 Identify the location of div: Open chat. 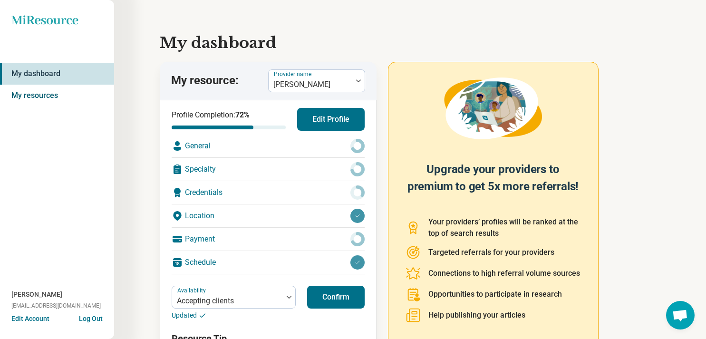
(681, 315).